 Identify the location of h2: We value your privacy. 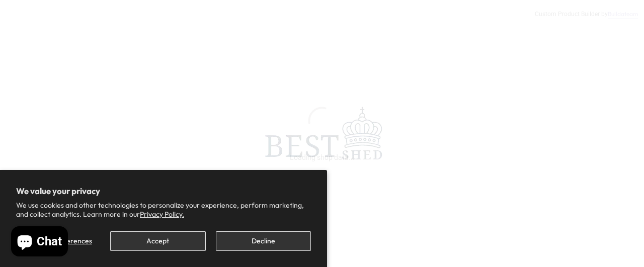
(164, 191).